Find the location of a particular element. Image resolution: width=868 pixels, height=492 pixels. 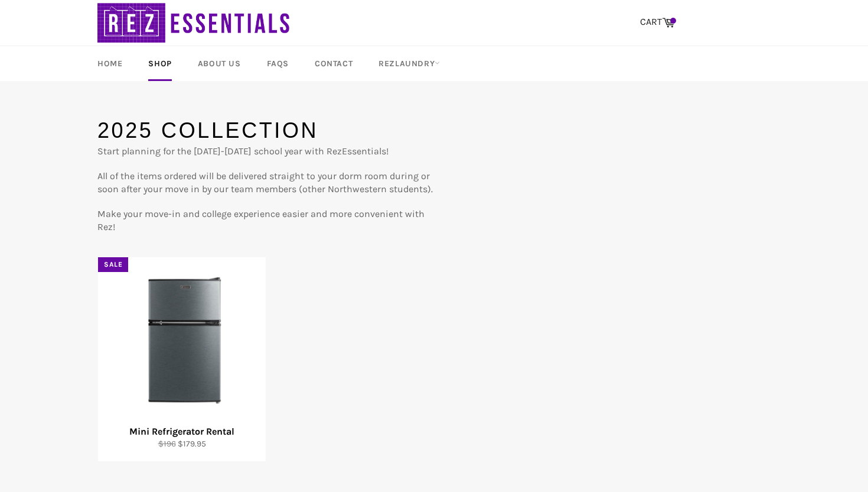

p: Make your move-in and college experience easier and more convenient with Rez! is located at coordinates (266, 220).